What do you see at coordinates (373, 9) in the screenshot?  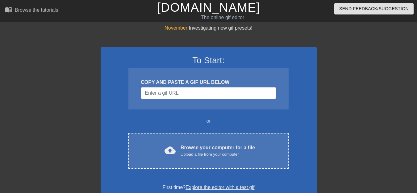 I see `button: Send Feedback/Suggestion` at bounding box center [373, 9].